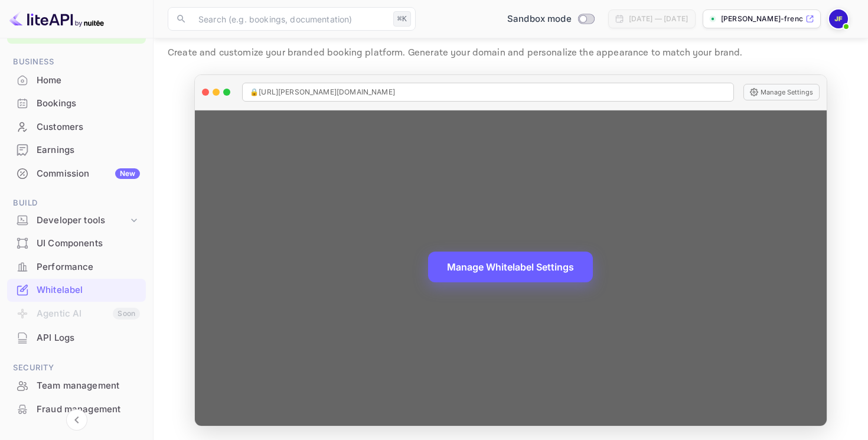 The height and width of the screenshot is (440, 868). Describe the element at coordinates (290, 19) in the screenshot. I see `input: Search (e.g. bookings, documentation)` at that location.